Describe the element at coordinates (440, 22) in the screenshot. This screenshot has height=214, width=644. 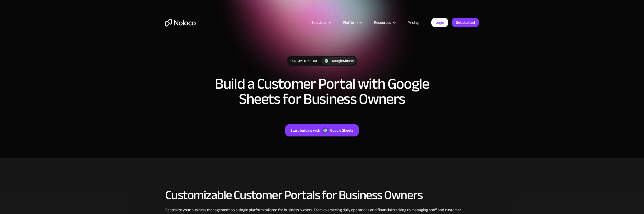
I see `a: Login` at that location.